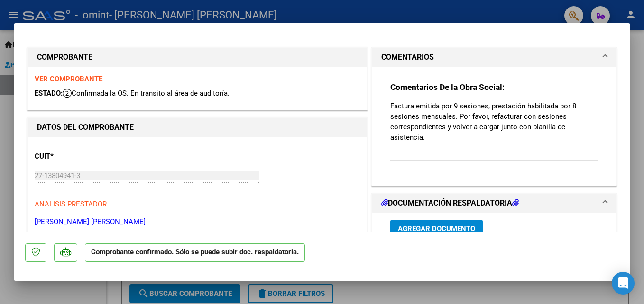 Image resolution: width=644 pixels, height=304 pixels. Describe the element at coordinates (68, 79) in the screenshot. I see `strong: VER COMPROBANTE` at that location.